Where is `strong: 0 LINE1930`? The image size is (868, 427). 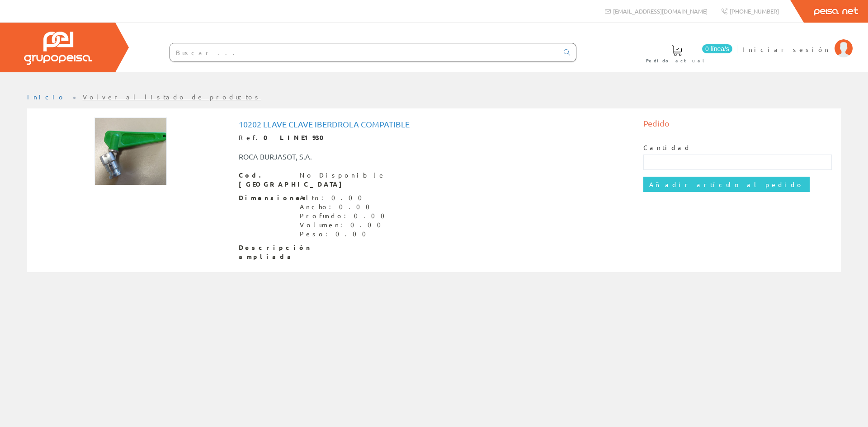 strong: 0 LINE1930 is located at coordinates (296, 137).